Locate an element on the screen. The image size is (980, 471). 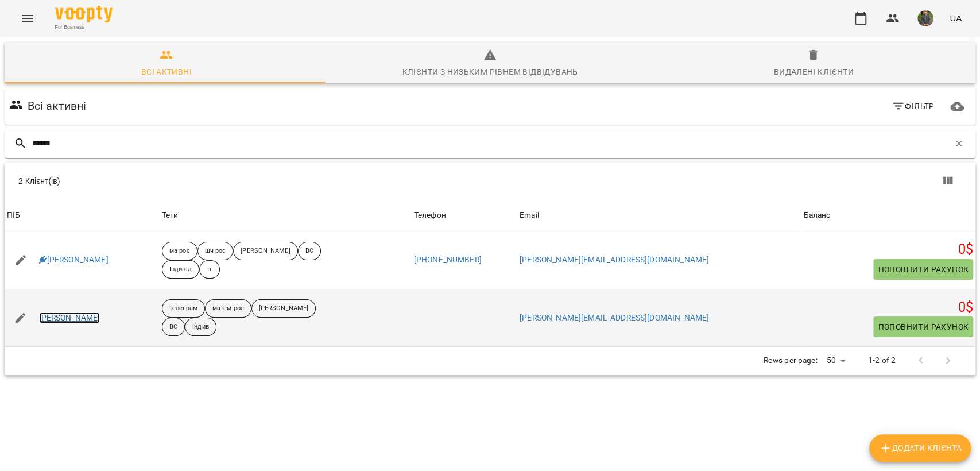
div: Теги is located at coordinates (285, 216).